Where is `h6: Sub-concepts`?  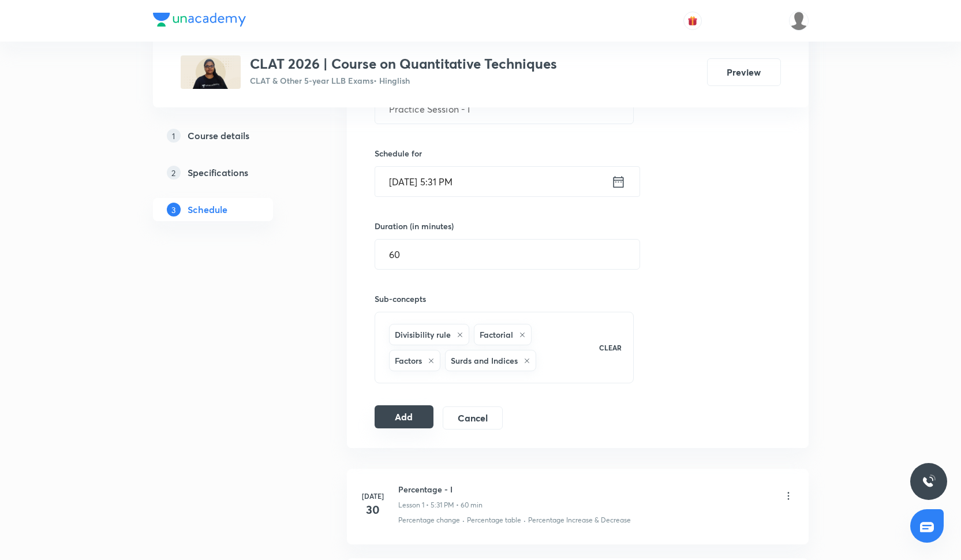
h6: Sub-concepts is located at coordinates (504, 298).